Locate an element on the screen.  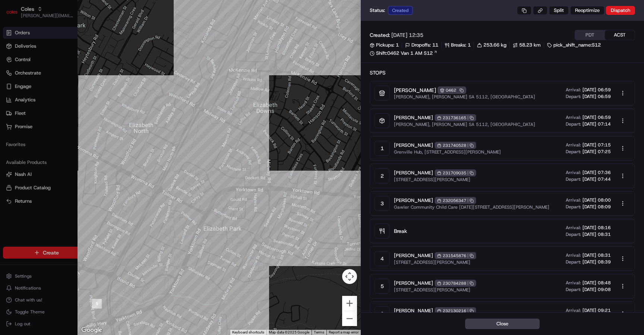
button: Close is located at coordinates (502, 324).